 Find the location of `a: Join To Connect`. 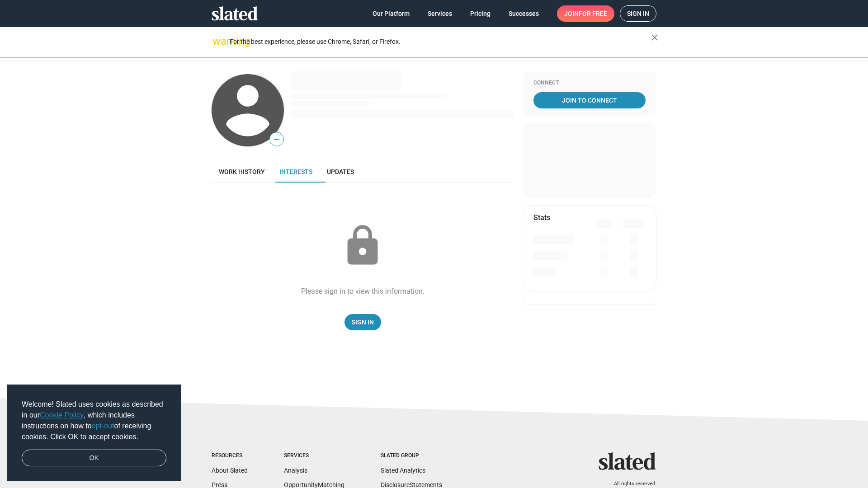

a: Join To Connect is located at coordinates (590, 101).